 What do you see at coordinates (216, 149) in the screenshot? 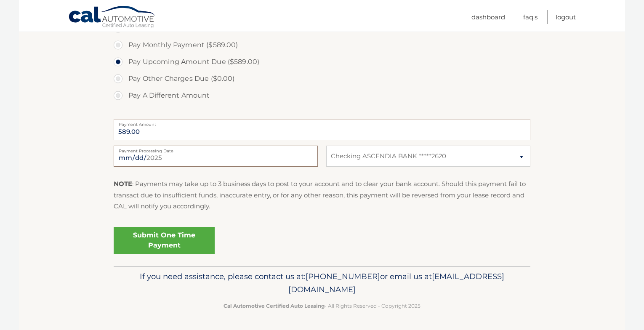
I see `label: Payment Processing Date` at bounding box center [216, 149].